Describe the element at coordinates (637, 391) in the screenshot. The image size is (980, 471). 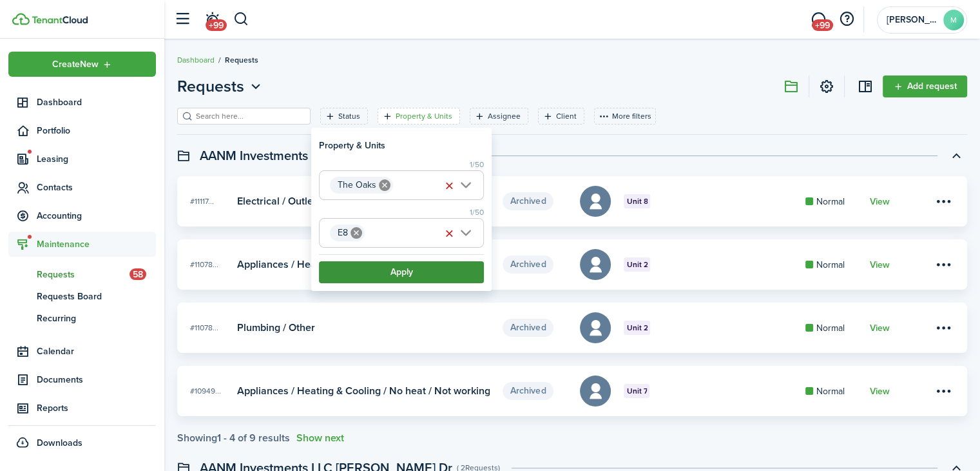
I see `badge: Unit 7` at that location.